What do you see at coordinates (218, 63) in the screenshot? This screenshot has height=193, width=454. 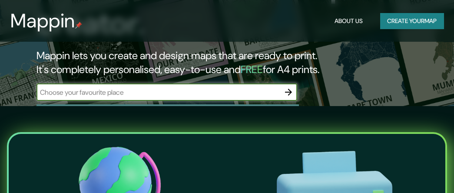 I see `h2: Mappin lets you create and design maps that are ready to print. It's completely personalised, eas...` at bounding box center [218, 63].